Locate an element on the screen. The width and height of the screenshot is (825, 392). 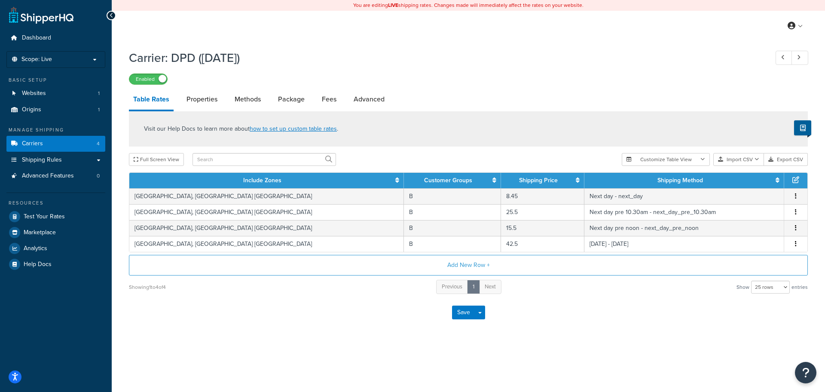
span: entries is located at coordinates (800, 287).